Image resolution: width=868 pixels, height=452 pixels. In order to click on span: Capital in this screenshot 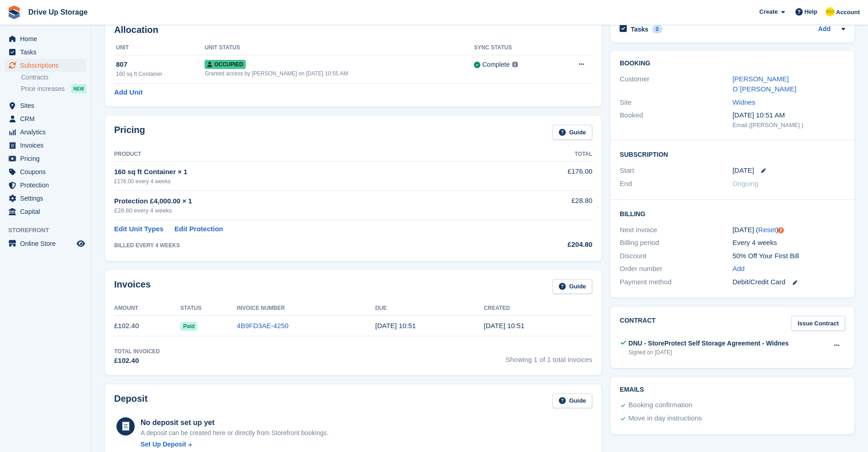, I will do `click(47, 211)`.